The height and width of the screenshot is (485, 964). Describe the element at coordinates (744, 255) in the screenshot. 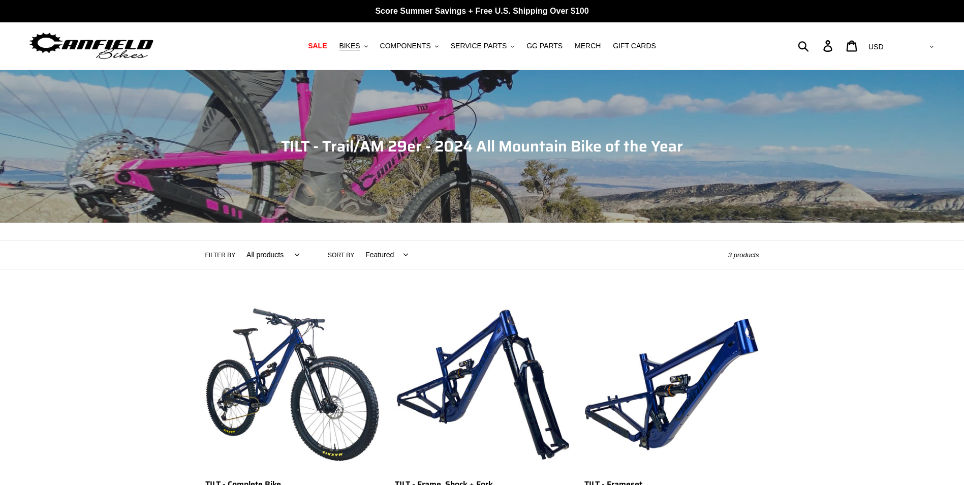

I see `span: 3 products` at that location.